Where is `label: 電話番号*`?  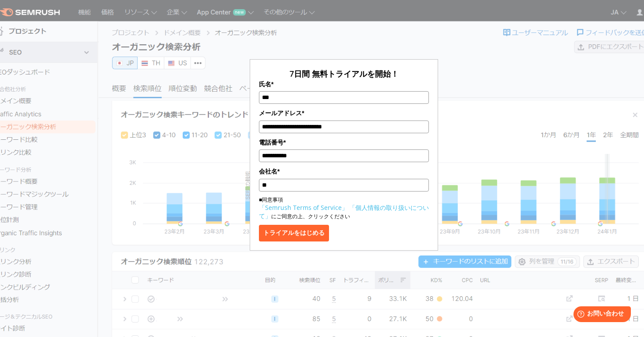 label: 電話番号* is located at coordinates (344, 142).